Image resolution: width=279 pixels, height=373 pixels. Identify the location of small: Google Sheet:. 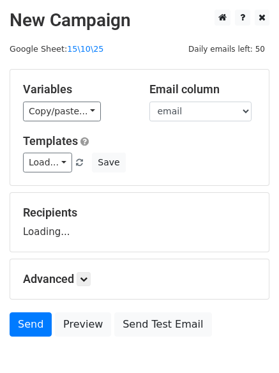
(56, 49).